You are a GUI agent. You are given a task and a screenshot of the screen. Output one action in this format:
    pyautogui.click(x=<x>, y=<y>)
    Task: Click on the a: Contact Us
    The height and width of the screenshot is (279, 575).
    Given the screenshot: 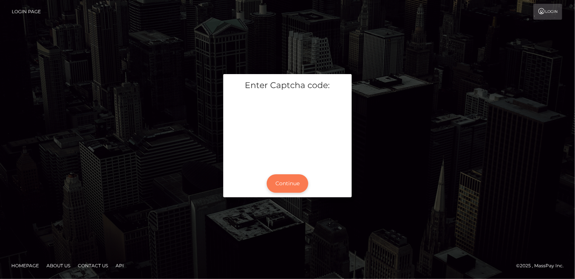 What is the action you would take?
    pyautogui.click(x=93, y=265)
    